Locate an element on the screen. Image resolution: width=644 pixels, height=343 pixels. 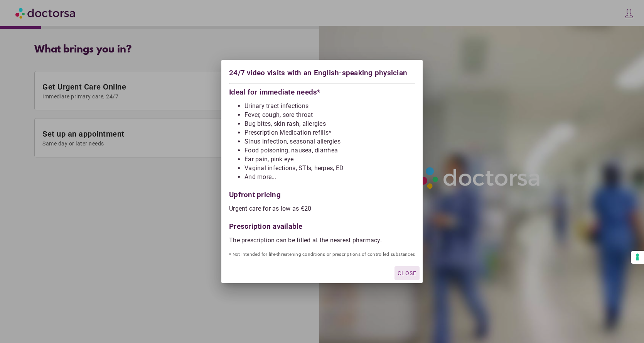
div: Upfront pricing is located at coordinates (322, 193).